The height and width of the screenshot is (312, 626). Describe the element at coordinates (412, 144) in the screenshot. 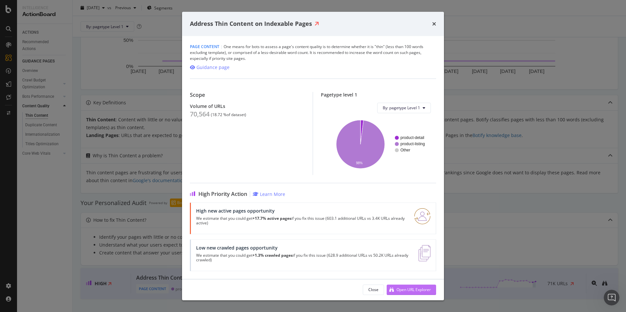

I see `text: product-listing` at that location.